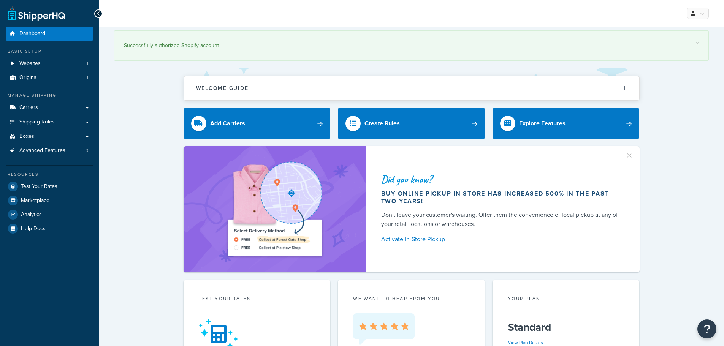 This screenshot has width=724, height=346. Describe the element at coordinates (28, 78) in the screenshot. I see `span: Origins` at that location.